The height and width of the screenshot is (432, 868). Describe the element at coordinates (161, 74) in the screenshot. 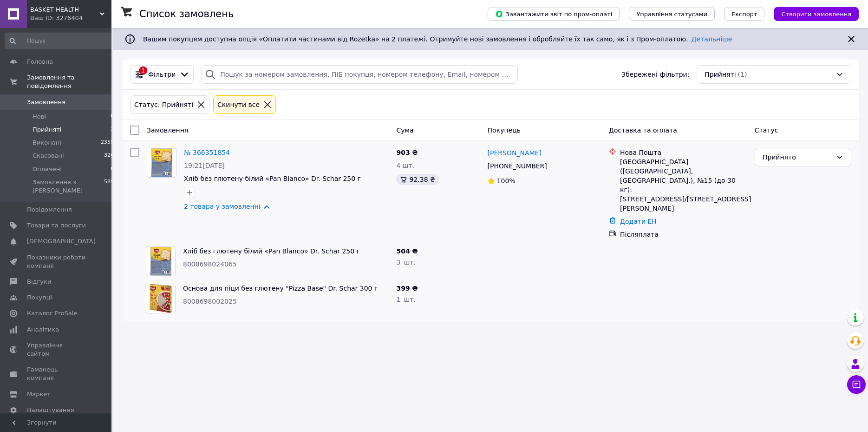

I see `span: Фільтри` at that location.